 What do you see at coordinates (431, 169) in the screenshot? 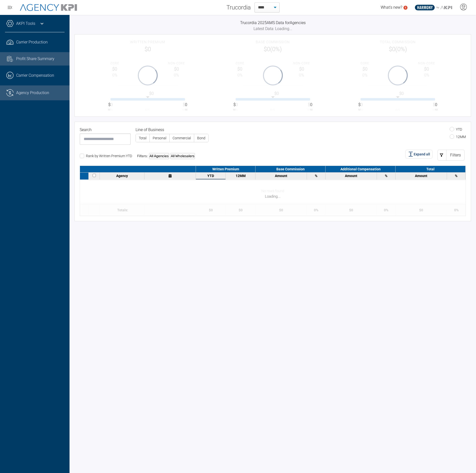
I see `div: Total` at bounding box center [431, 169].